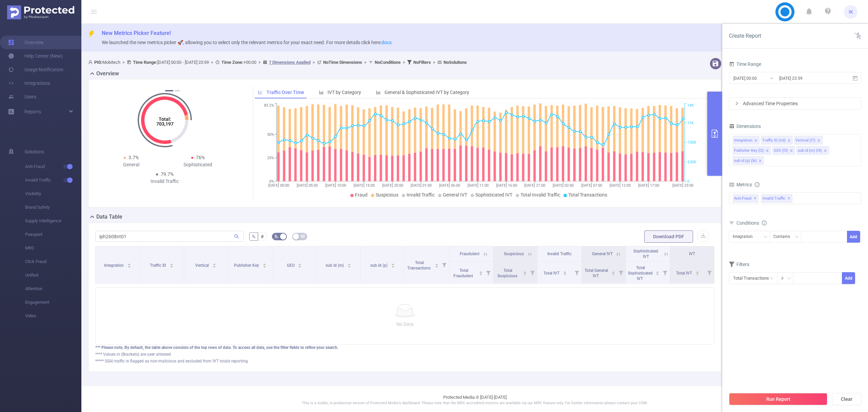 Image resolution: width=868 pixels, height=412 pixels. I want to click on span: Click Fraud, so click(54, 261).